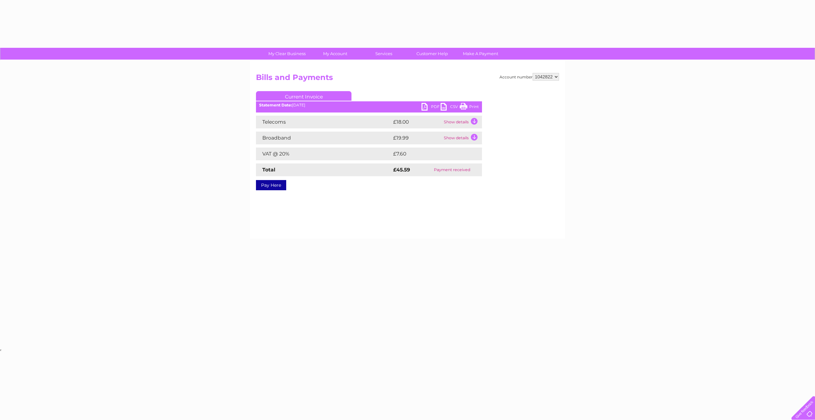  I want to click on td: Broadband, so click(324, 138).